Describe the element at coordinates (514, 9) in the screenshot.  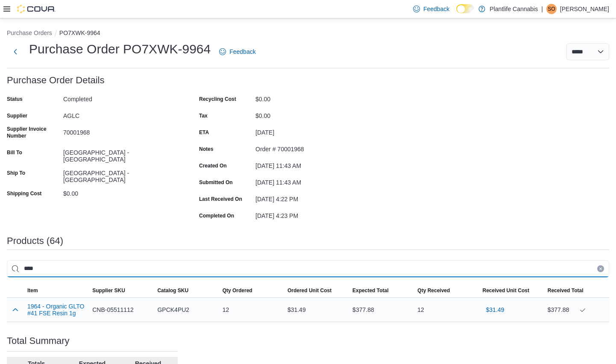
I see `p: Plantlife Cannabis` at that location.